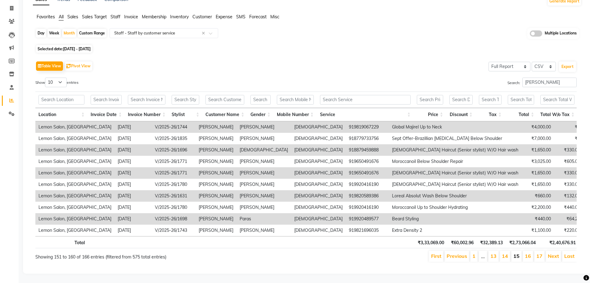  I want to click on th: Gender: activate to sort column ascending, so click(260, 114).